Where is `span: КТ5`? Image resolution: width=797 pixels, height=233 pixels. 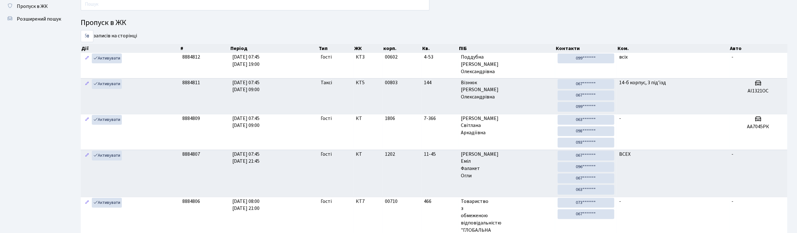 span: КТ5 is located at coordinates (368, 83).